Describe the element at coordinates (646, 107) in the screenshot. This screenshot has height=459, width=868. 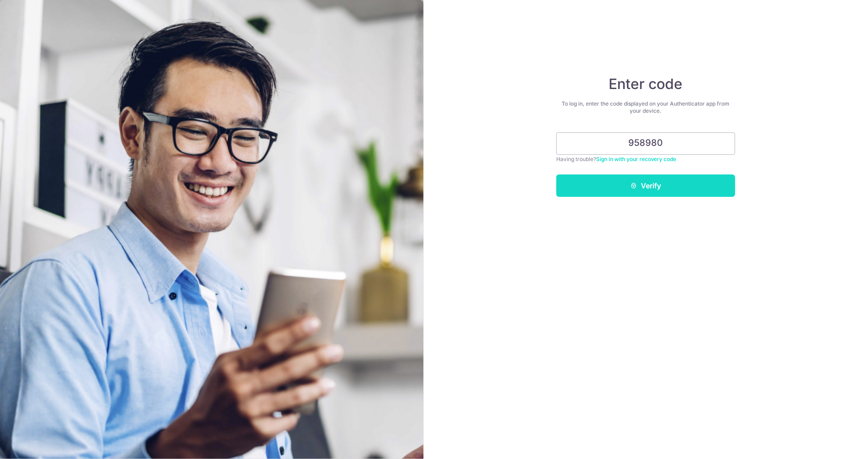
I see `div: To log in, enter the code displayed on your Authenticator app from your device.` at that location.